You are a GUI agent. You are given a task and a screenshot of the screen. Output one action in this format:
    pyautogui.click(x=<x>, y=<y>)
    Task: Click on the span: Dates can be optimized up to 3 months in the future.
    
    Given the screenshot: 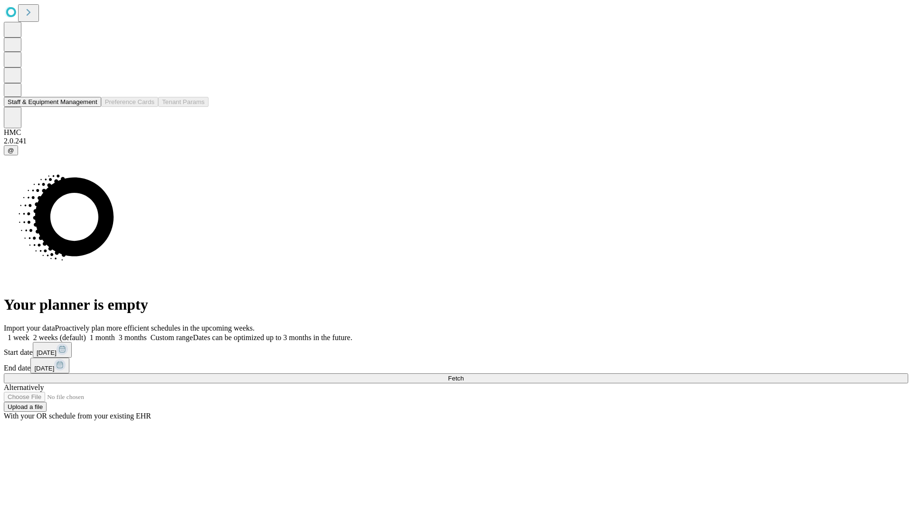 What is the action you would take?
    pyautogui.click(x=272, y=337)
    